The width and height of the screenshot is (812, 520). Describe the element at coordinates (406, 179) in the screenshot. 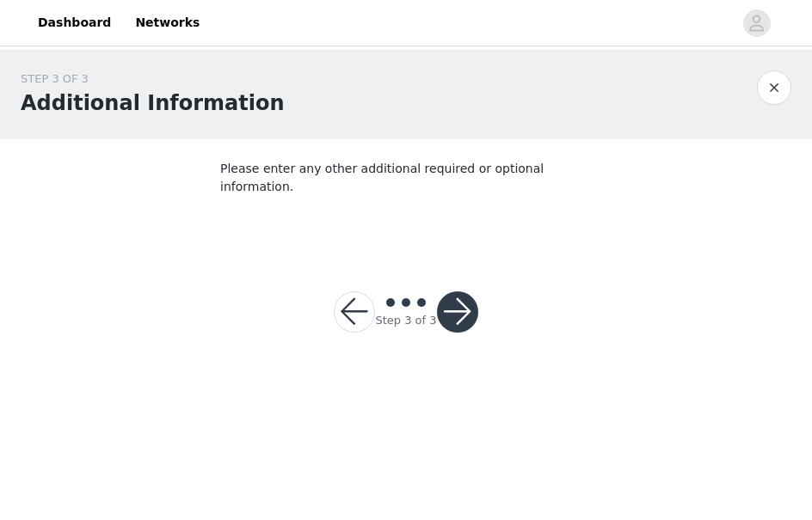

I see `p: Please enter any other additional required or optional information.` at that location.